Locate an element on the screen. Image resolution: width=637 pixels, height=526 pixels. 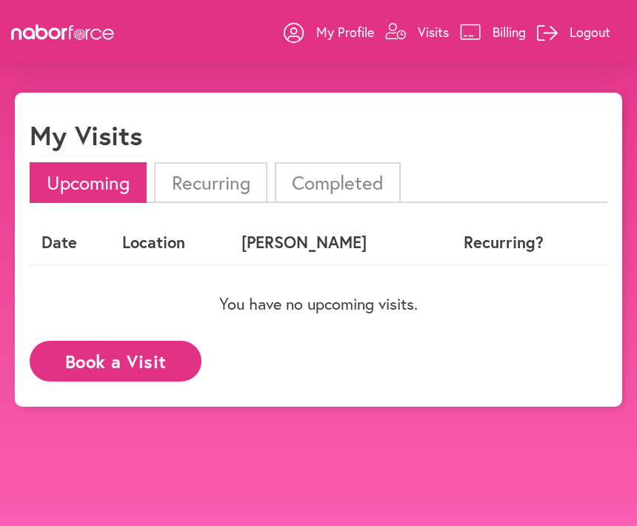
p: Visits is located at coordinates (433, 32).